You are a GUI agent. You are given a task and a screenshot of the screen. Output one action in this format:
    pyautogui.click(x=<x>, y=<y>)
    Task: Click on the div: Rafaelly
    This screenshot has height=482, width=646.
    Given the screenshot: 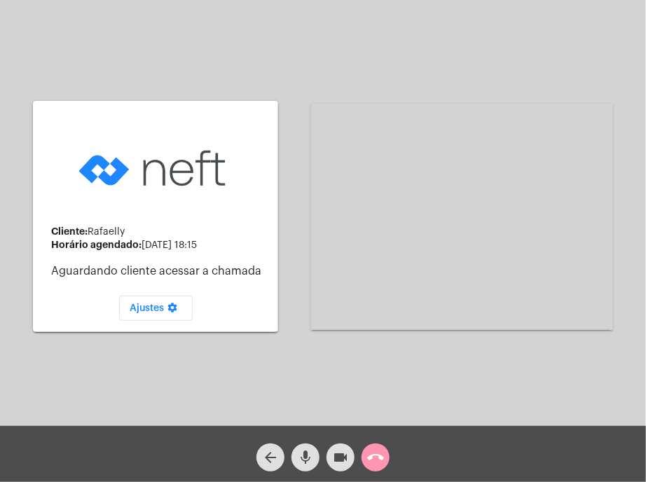 What is the action you would take?
    pyautogui.click(x=159, y=232)
    